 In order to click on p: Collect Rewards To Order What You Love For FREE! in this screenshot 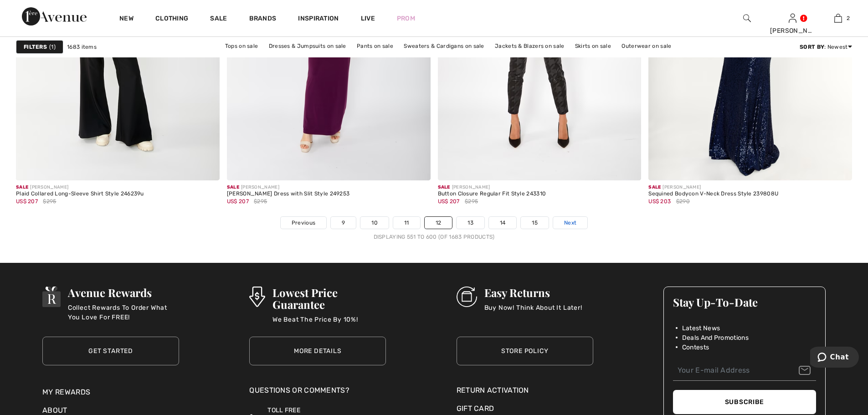, I will do `click(124, 312)`.